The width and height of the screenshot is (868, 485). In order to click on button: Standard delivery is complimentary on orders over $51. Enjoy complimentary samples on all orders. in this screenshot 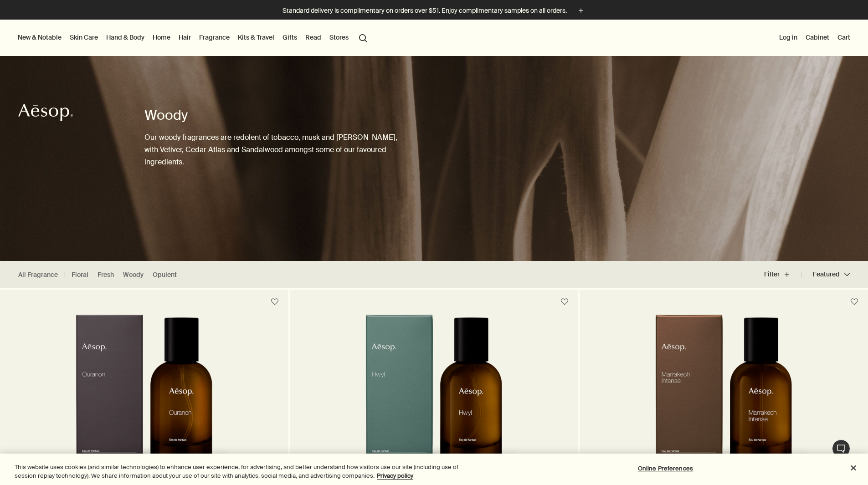, I will do `click(434, 10)`.